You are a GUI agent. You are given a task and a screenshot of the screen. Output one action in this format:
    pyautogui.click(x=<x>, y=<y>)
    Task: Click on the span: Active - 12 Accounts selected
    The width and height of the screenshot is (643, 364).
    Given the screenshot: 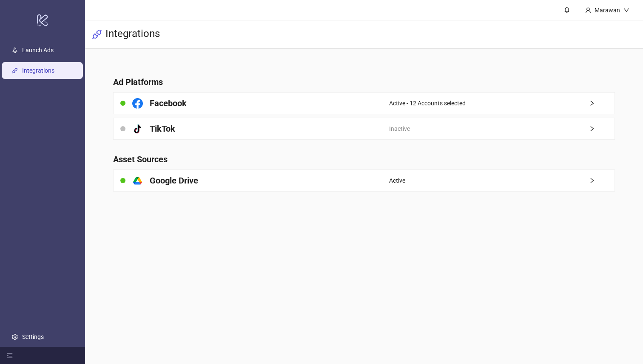 What is the action you would take?
    pyautogui.click(x=427, y=103)
    